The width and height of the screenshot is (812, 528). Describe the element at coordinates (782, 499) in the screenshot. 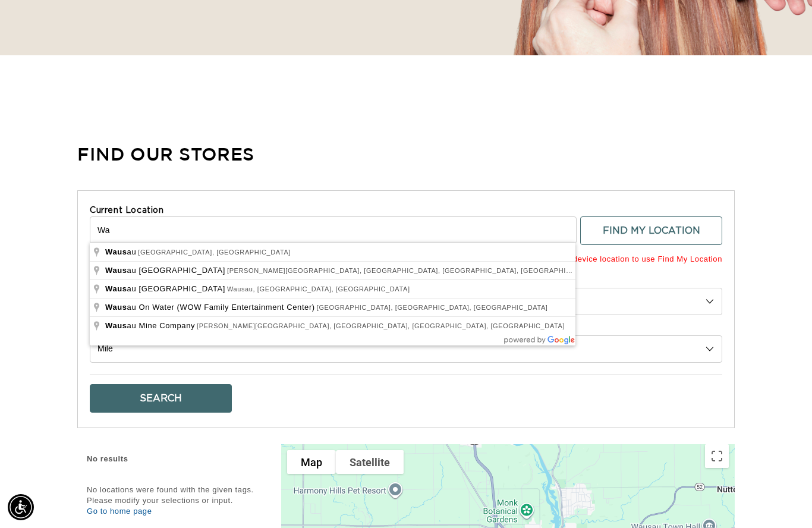

I see `div: Chat Widget` at that location.